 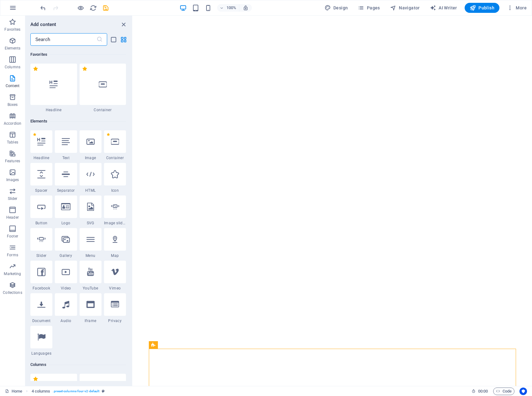 What do you see at coordinates (113, 39) in the screenshot?
I see `button: list-view` at bounding box center [113, 39].